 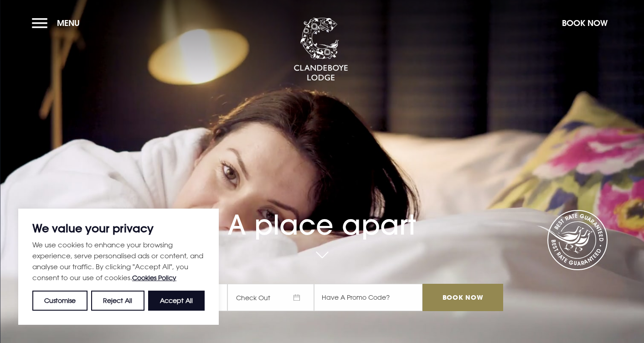 I want to click on button: Book Now, so click(x=585, y=23).